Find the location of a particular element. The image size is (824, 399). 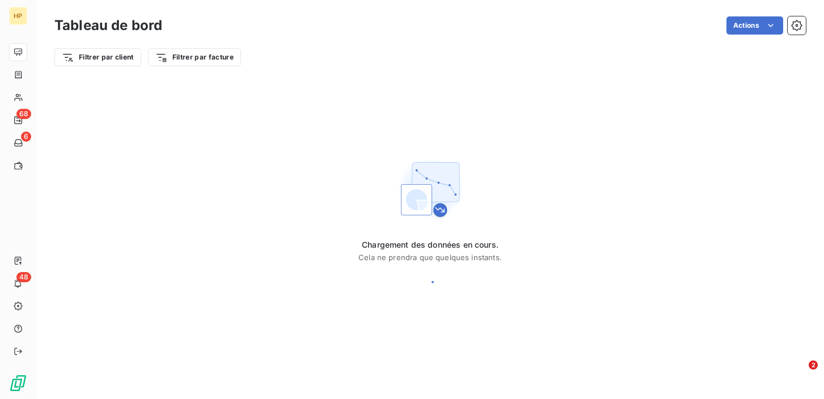

button: Filtrer par client is located at coordinates (98, 57).